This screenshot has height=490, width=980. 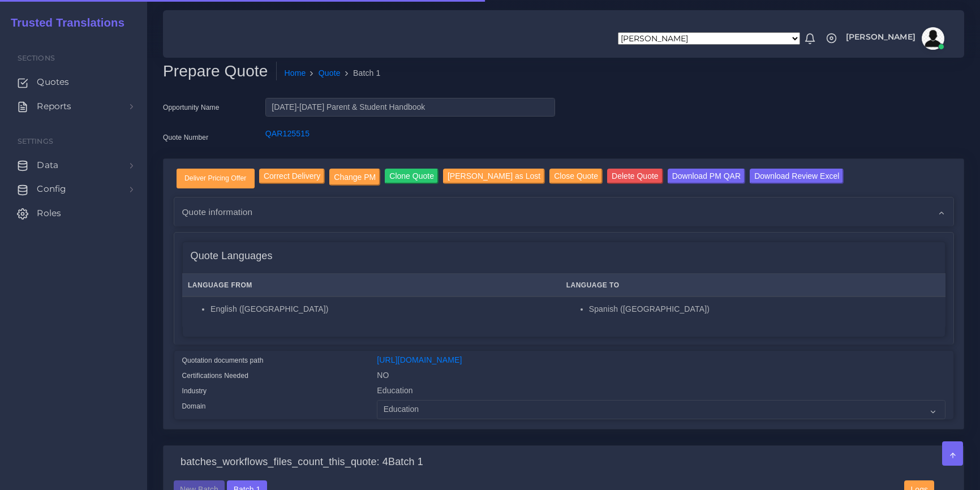 I want to click on a: Reports, so click(x=74, y=106).